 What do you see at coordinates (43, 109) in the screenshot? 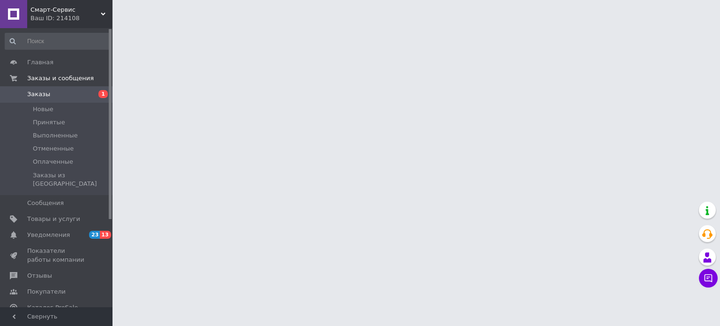
I see `span: Новые` at bounding box center [43, 109].